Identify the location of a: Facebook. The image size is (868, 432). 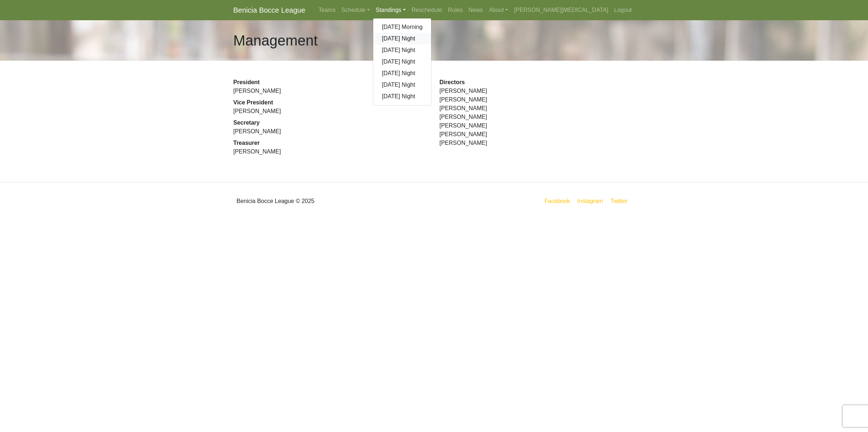
(557, 201).